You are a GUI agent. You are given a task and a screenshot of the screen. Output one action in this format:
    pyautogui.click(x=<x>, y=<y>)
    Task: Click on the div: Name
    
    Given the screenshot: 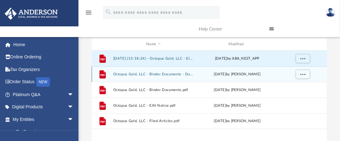 What is the action you would take?
    pyautogui.click(x=153, y=44)
    